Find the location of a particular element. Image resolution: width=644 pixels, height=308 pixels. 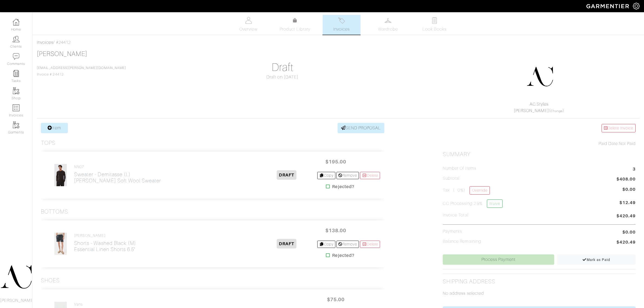

img: orders-icon-0abe47150d42831381b5fb84f609e132dff9fe21cb692f30cb5eec754e2cba89.png is located at coordinates (16, 107).